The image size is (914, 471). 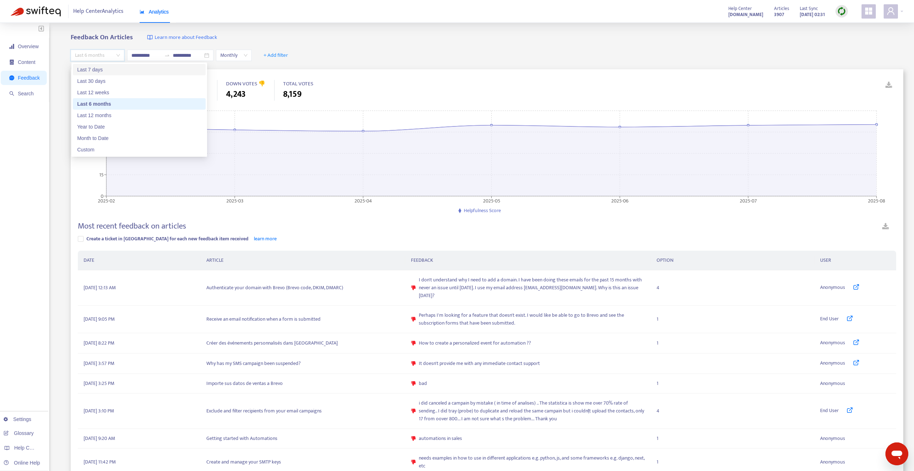 What do you see at coordinates (303, 439) in the screenshot?
I see `td: Getting started with Automations` at bounding box center [303, 439].